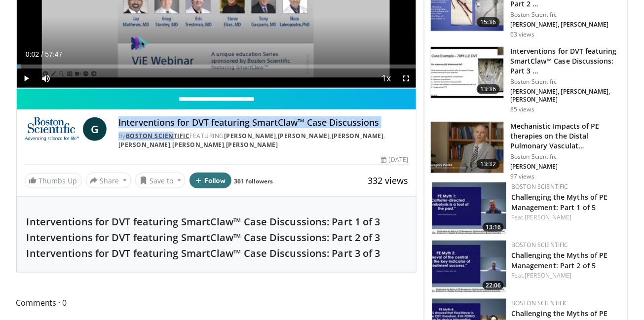 Image resolution: width=644 pixels, height=320 pixels. What do you see at coordinates (160, 181) in the screenshot?
I see `button: Save to` at bounding box center [160, 181].